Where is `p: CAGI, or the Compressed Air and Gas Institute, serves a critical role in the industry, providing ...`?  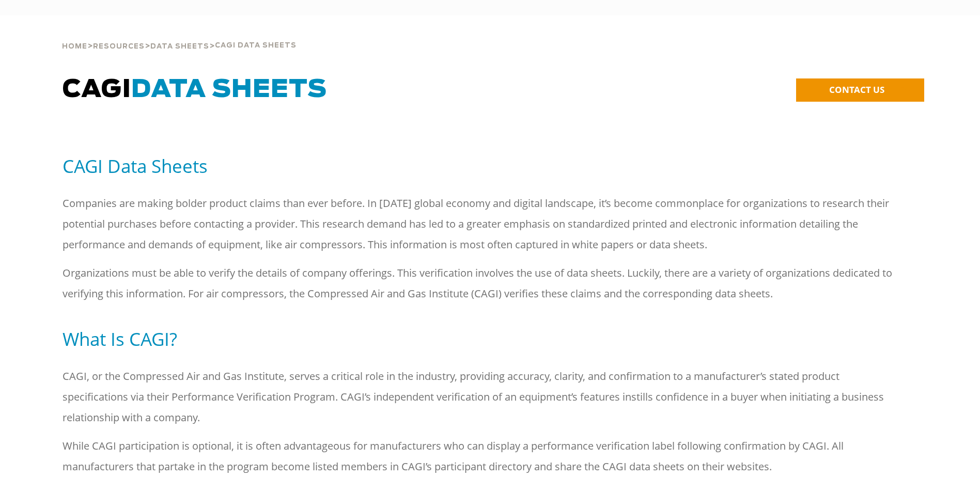
p: CAGI, or the Compressed Air and Gas Institute, serves a critical role in the industry, providing ... is located at coordinates (481, 397).